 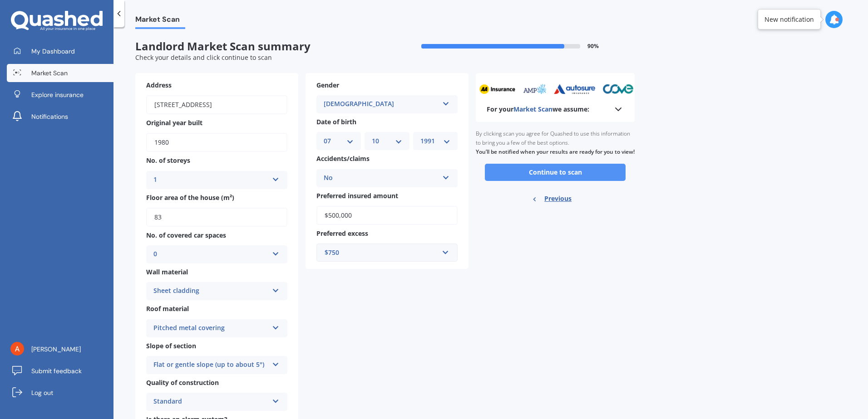 I want to click on span: Wall material, so click(x=167, y=271).